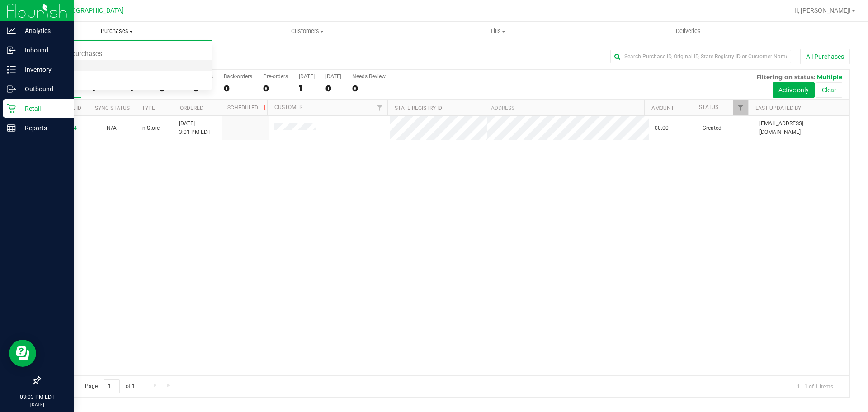 This screenshot has height=412, width=868. I want to click on p: Outbound, so click(43, 89).